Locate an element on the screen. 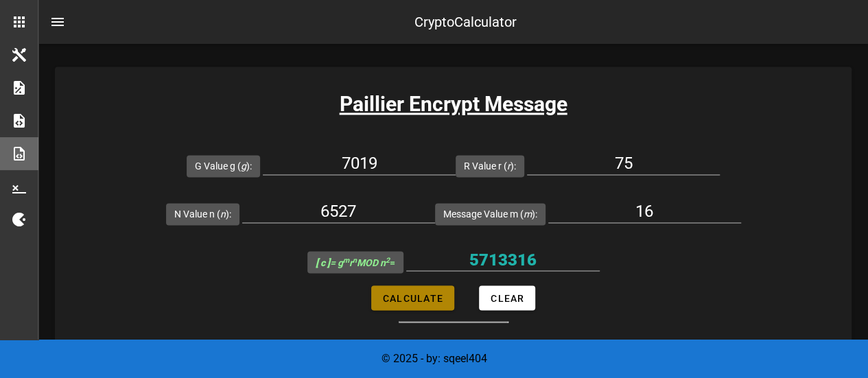 Image resolution: width=868 pixels, height=378 pixels. label: G Value g ( ): is located at coordinates (223, 167).